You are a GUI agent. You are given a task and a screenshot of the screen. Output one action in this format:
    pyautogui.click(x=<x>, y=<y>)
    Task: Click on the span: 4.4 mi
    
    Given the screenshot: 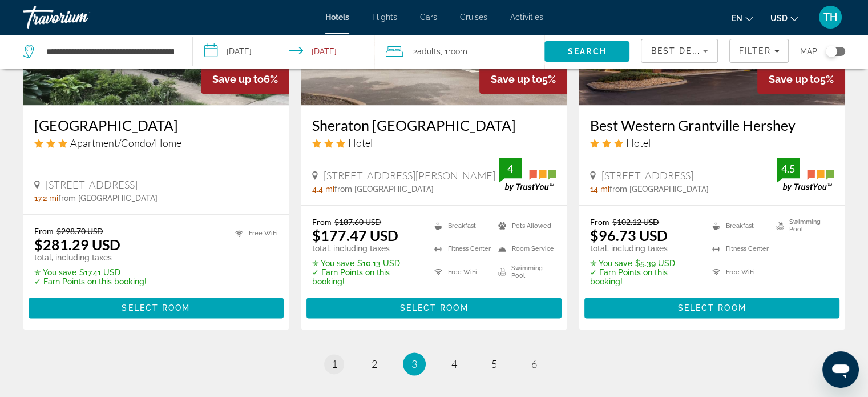 What is the action you would take?
    pyautogui.click(x=323, y=189)
    